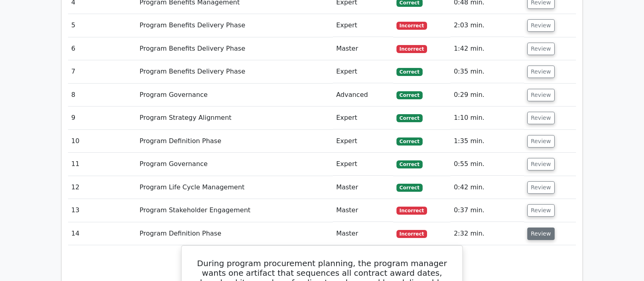  What do you see at coordinates (102, 49) in the screenshot?
I see `td: 6` at bounding box center [102, 49].